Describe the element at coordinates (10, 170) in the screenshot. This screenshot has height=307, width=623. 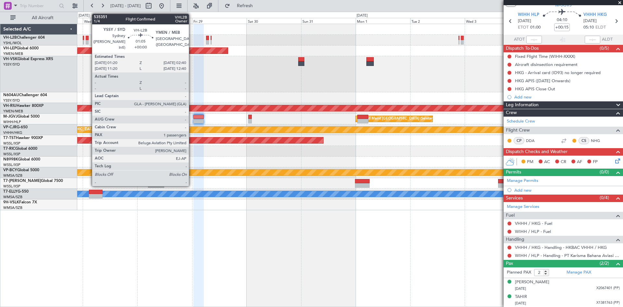
I see `span: VP-BCY` at that location.